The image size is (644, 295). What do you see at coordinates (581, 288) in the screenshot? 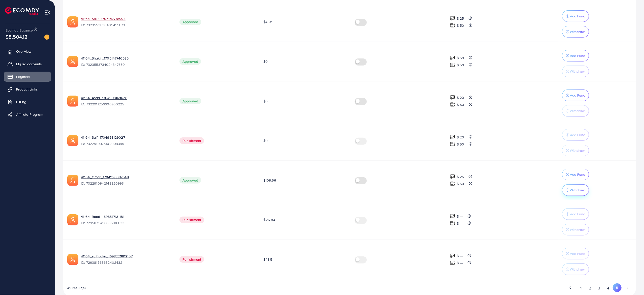
I see `button: Go to page 1` at bounding box center [581, 288].